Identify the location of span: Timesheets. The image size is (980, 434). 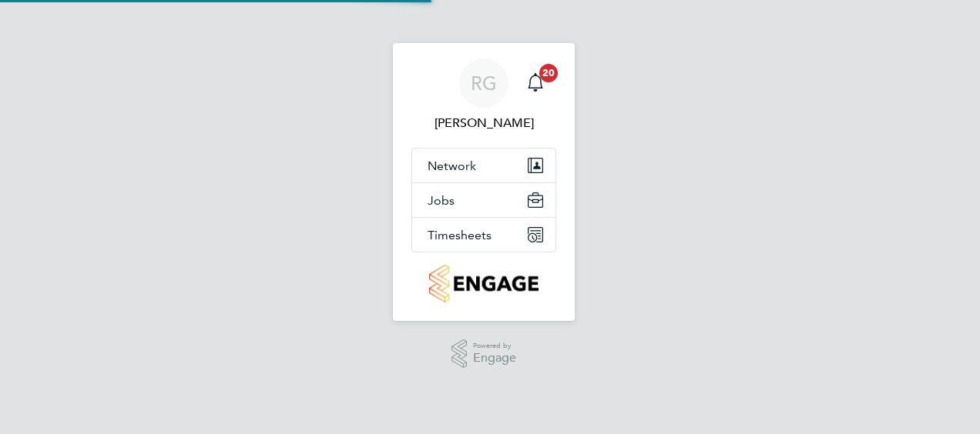
(459, 235).